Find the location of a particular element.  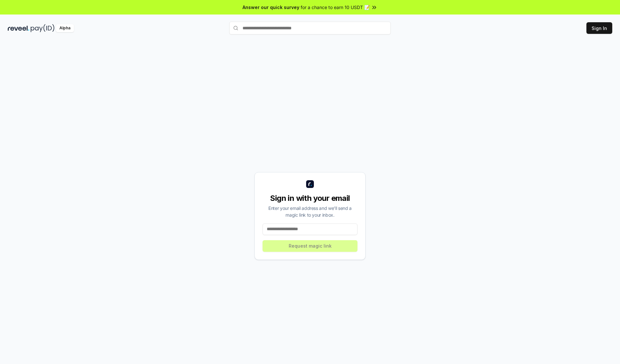

div: Enter your email address and we’ll send a magic link to your inbox. is located at coordinates (310, 212).